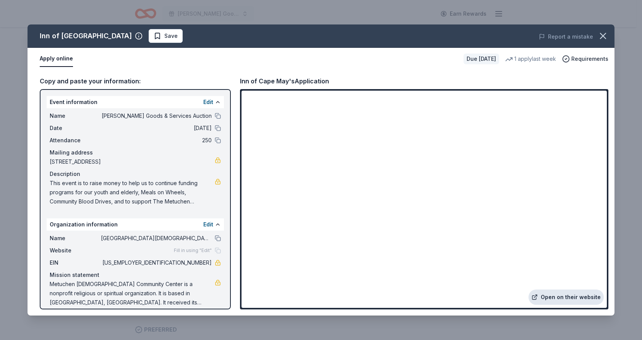 Image resolution: width=642 pixels, height=340 pixels. I want to click on button: Report a mistake, so click(566, 37).